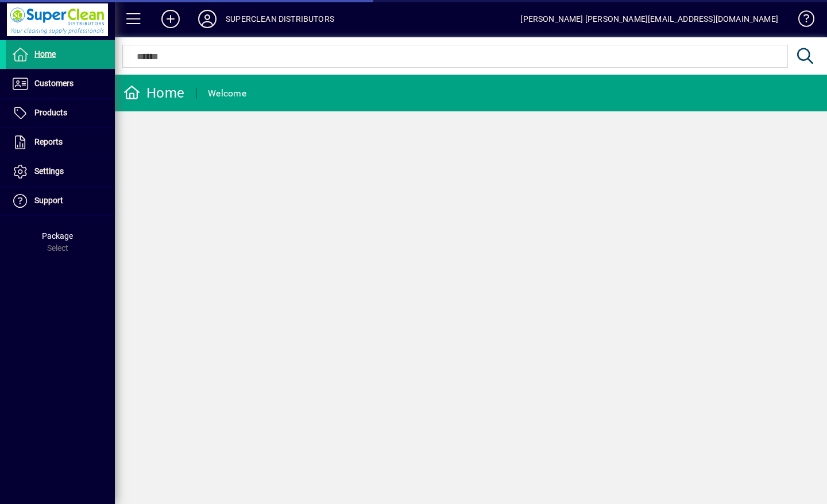  I want to click on div: SUPERCLEAN DISTRIBUTORS, so click(279, 19).